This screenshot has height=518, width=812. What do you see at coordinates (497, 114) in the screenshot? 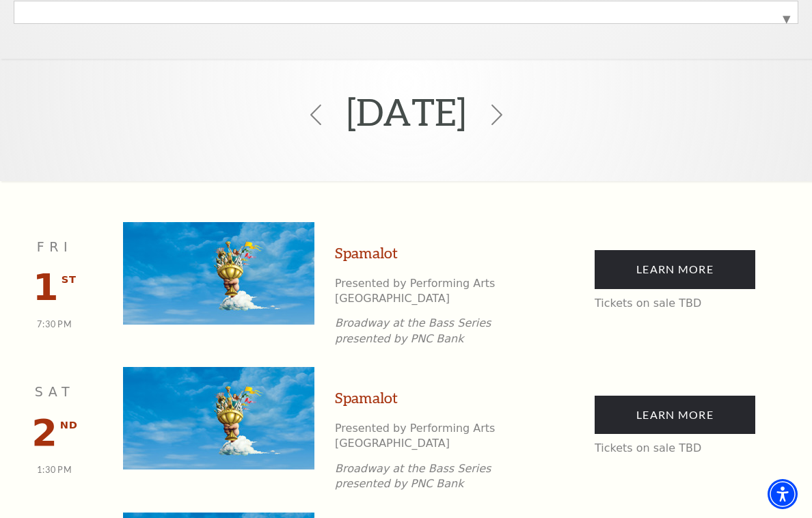
I see `svg: Click to view the next month` at bounding box center [497, 114].